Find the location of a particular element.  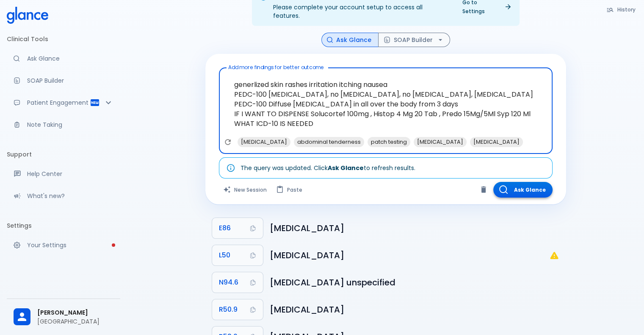

div: Recent updates and feature releases is located at coordinates (64, 196).